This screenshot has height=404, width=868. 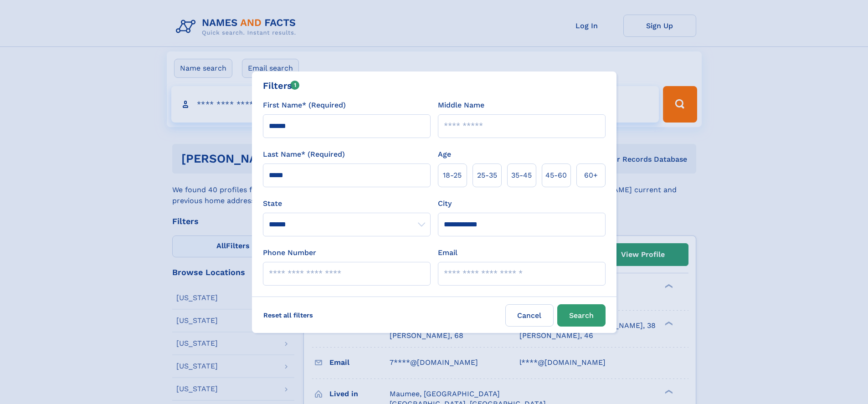 What do you see at coordinates (281, 86) in the screenshot?
I see `div: Filters` at bounding box center [281, 86].